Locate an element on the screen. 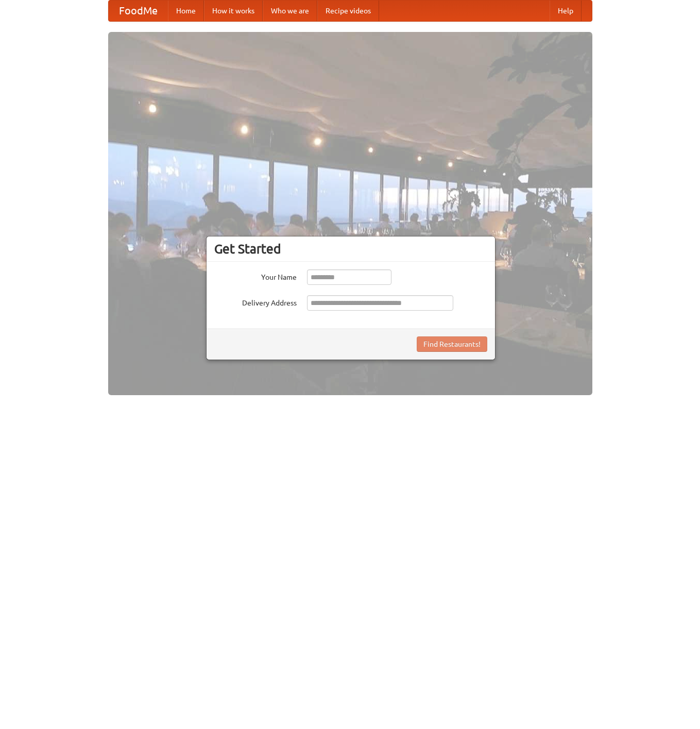 The height and width of the screenshot is (729, 700). button: Find Restaurants! is located at coordinates (451, 344).